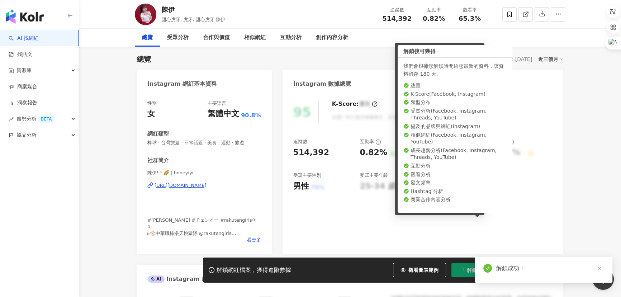  What do you see at coordinates (224, 114) in the screenshot?
I see `div: 繁體中文` at bounding box center [224, 114].